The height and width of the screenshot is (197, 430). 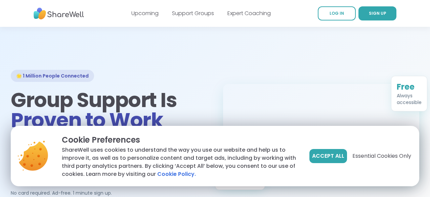 I want to click on img: ShareWell Nav Logo, so click(x=59, y=13).